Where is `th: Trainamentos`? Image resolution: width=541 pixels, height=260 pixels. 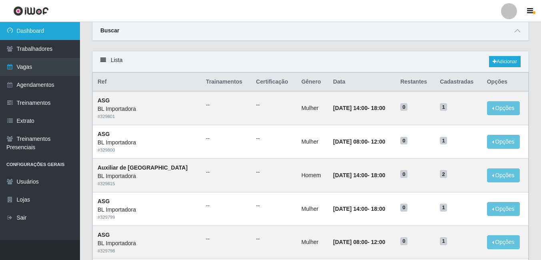
th: Trainamentos is located at coordinates (226, 82).